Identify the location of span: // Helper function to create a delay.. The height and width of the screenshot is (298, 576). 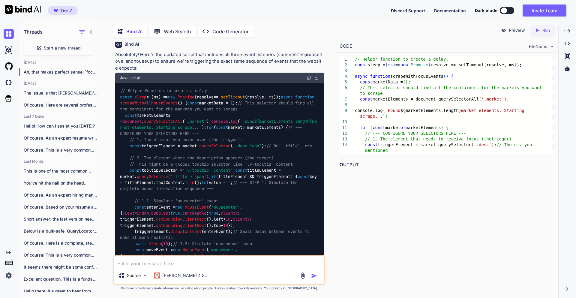
(165, 91).